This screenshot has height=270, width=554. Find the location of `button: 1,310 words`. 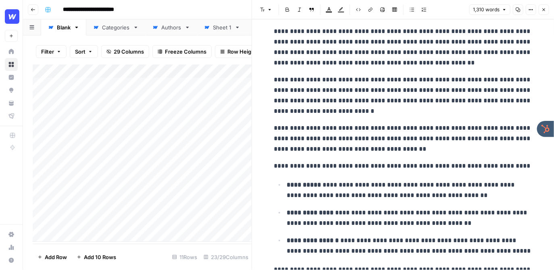

button: 1,310 words is located at coordinates (490, 10).